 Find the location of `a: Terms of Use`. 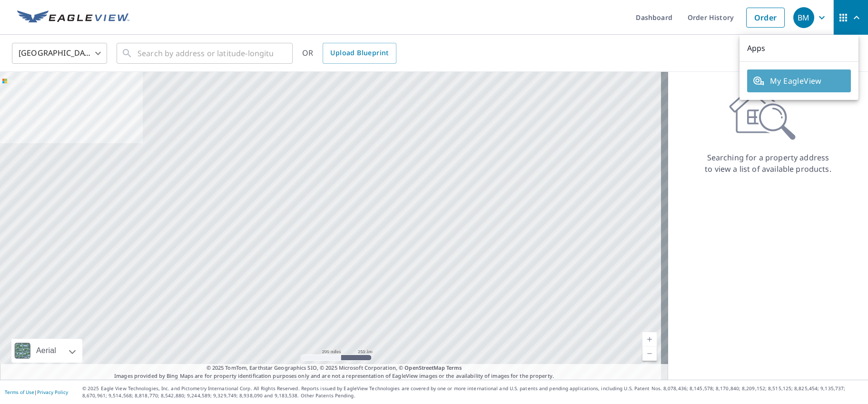

a: Terms of Use is located at coordinates (19, 392).